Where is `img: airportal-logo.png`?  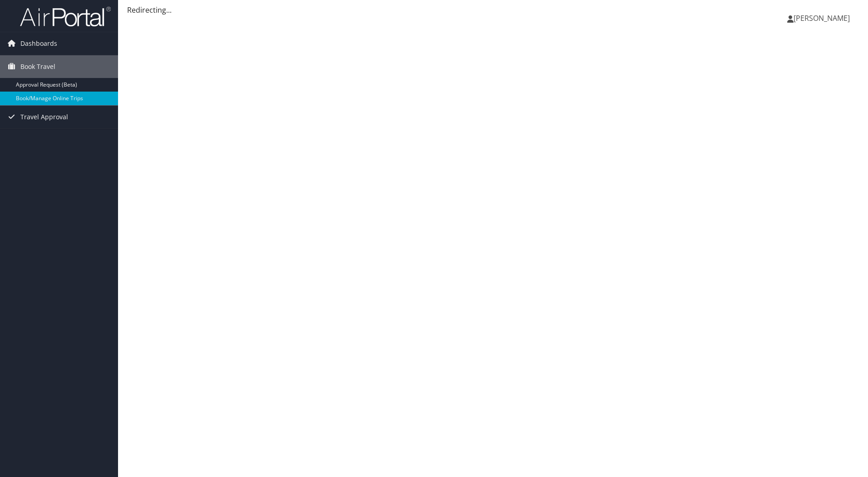 img: airportal-logo.png is located at coordinates (65, 16).